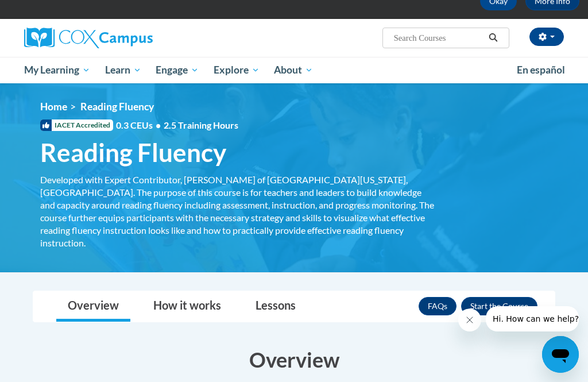  What do you see at coordinates (177, 70) in the screenshot?
I see `span: Engage` at bounding box center [177, 70].